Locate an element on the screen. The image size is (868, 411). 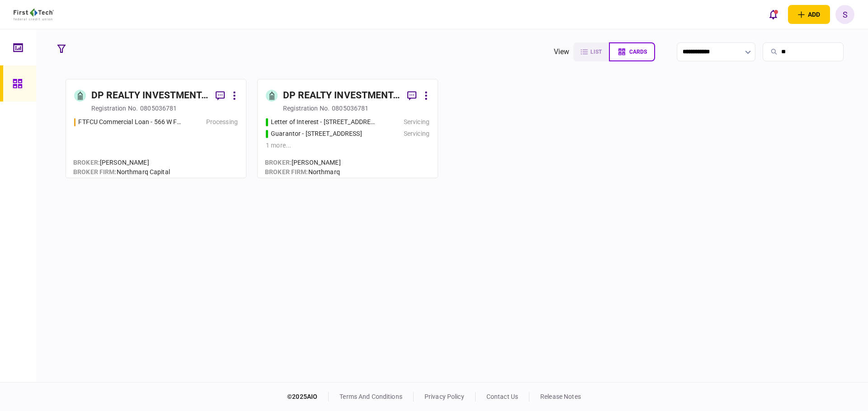
div: 1 more ... is located at coordinates (347, 145).